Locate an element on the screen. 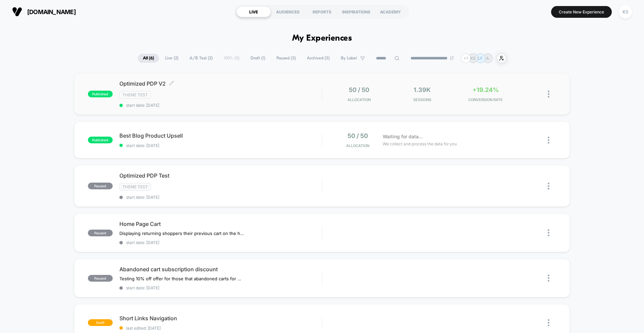 This screenshot has width=644, height=333. span: 1.39k is located at coordinates (422, 89).